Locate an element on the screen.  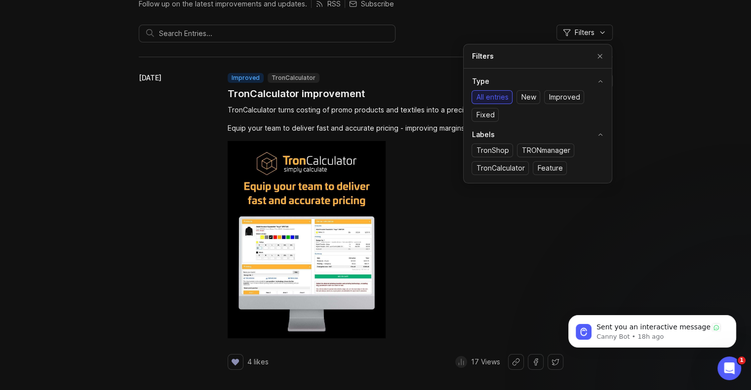
h2: Filters is located at coordinates (482, 56).